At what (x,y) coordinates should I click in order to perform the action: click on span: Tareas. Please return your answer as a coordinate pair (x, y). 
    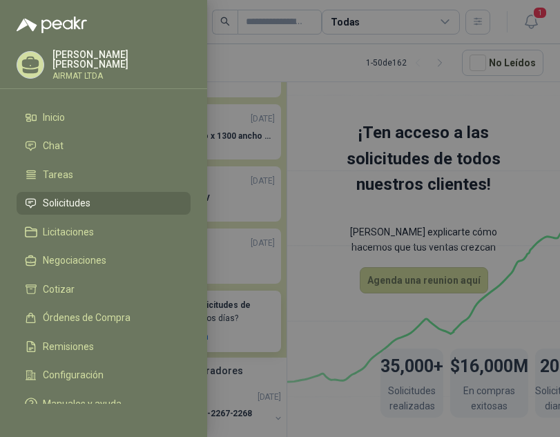
    Looking at the image, I should click on (58, 175).